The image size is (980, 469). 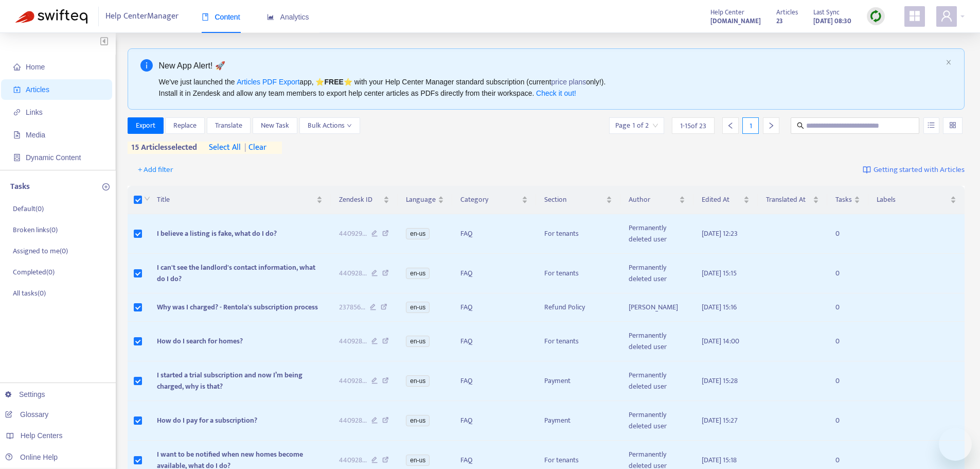 I want to click on span: Author, so click(x=653, y=199).